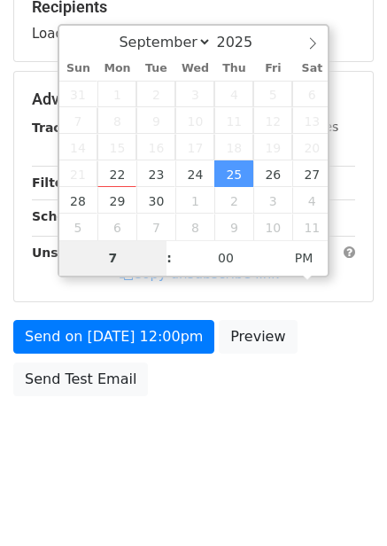  I want to click on span: September 30, 2025, so click(156, 200).